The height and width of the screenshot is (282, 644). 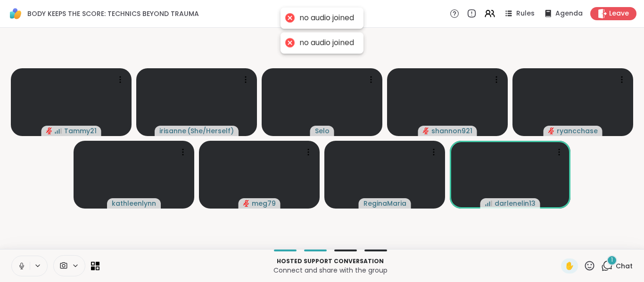 What do you see at coordinates (330, 270) in the screenshot?
I see `p: Connect and share with the group` at bounding box center [330, 270].